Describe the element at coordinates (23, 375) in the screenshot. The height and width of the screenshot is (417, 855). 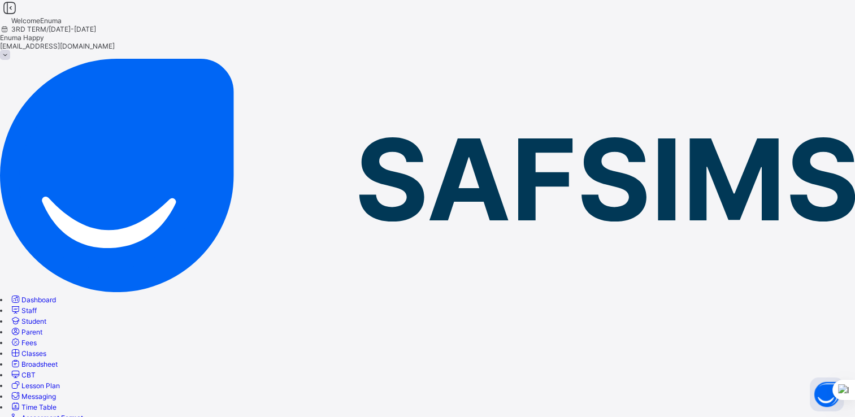
I see `a: CBT` at that location.